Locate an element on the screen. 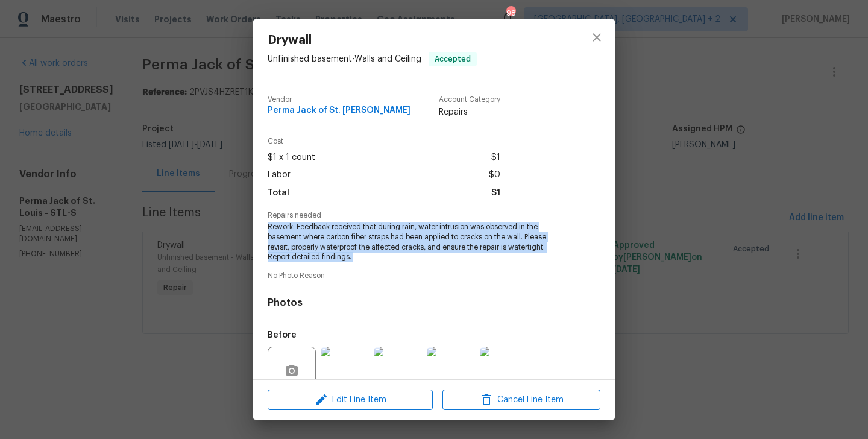 The image size is (868, 439). button: Edit Line Item is located at coordinates (350, 400).